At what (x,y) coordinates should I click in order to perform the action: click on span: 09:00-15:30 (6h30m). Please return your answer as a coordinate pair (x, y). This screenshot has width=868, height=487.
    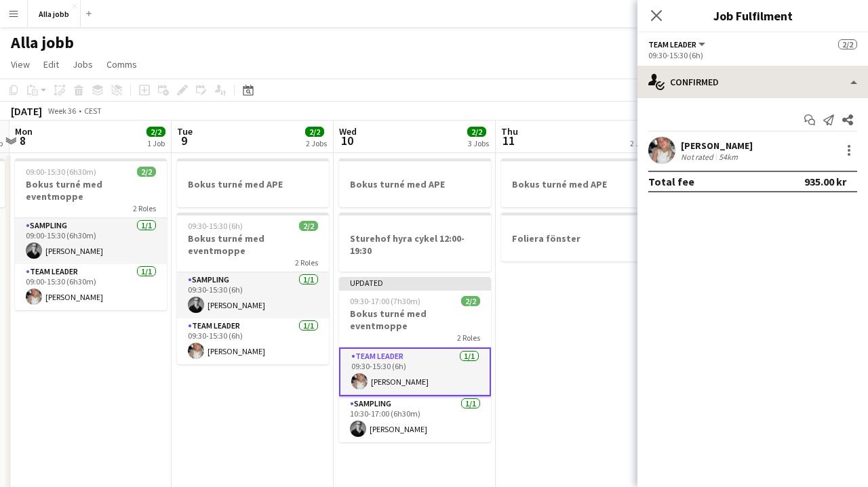
    Looking at the image, I should click on (61, 172).